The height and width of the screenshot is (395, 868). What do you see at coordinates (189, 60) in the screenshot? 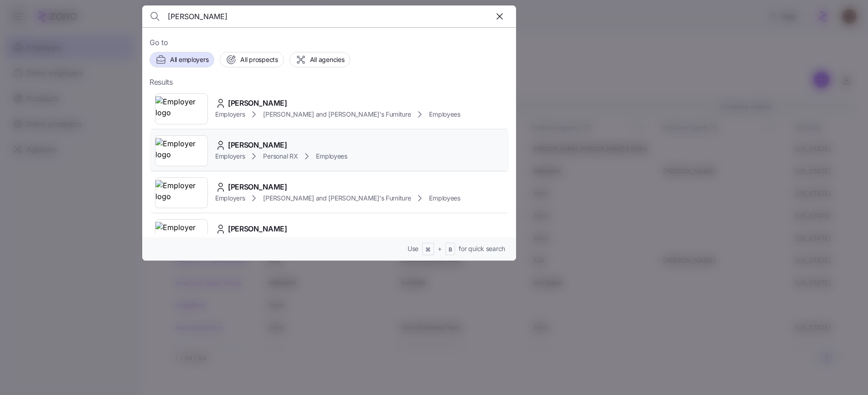
I see `span: All employers` at bounding box center [189, 60].